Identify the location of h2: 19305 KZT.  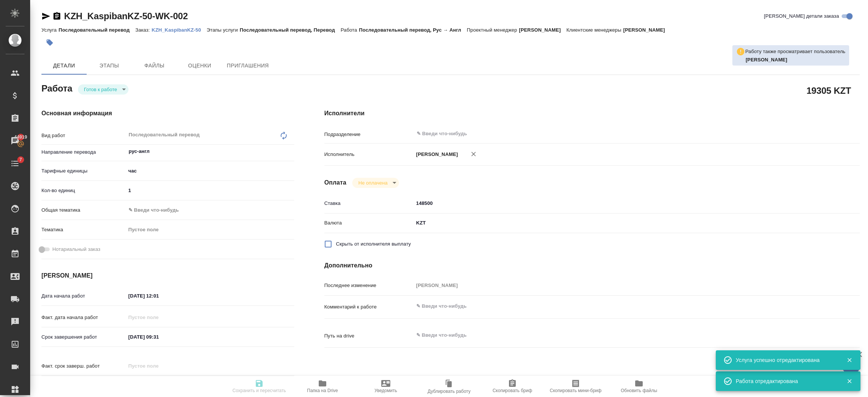
(829, 90).